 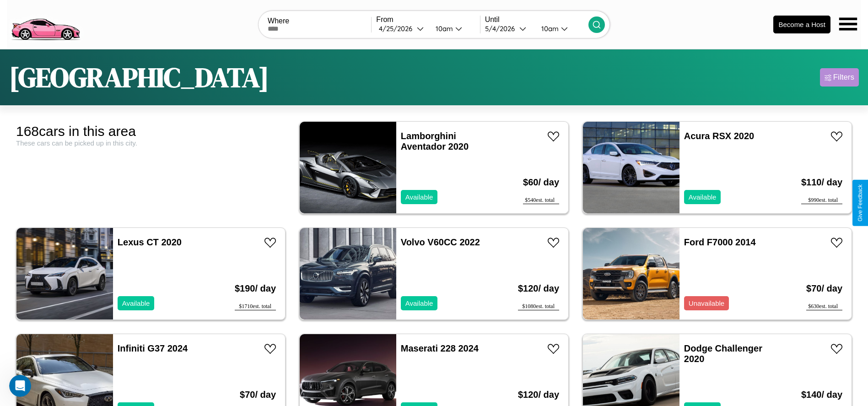 I want to click on h3: $ 70 / day, so click(x=824, y=289).